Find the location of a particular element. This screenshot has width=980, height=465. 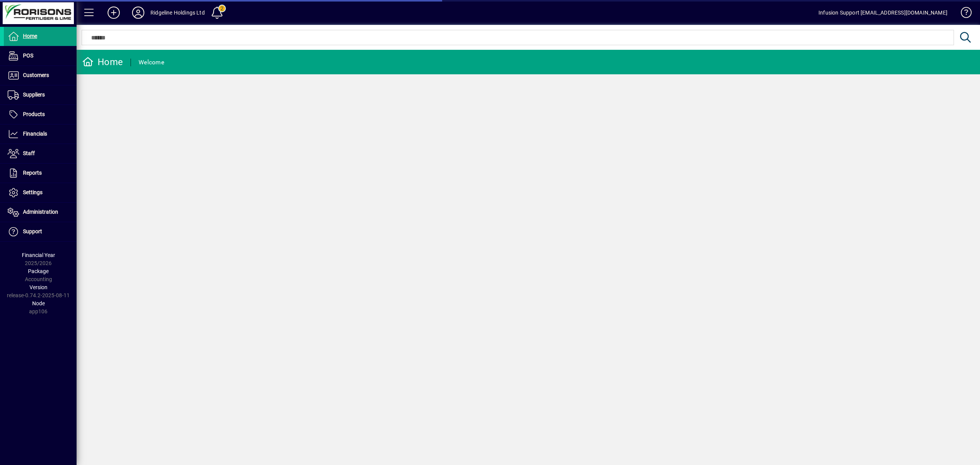

span: Support is located at coordinates (32, 231).